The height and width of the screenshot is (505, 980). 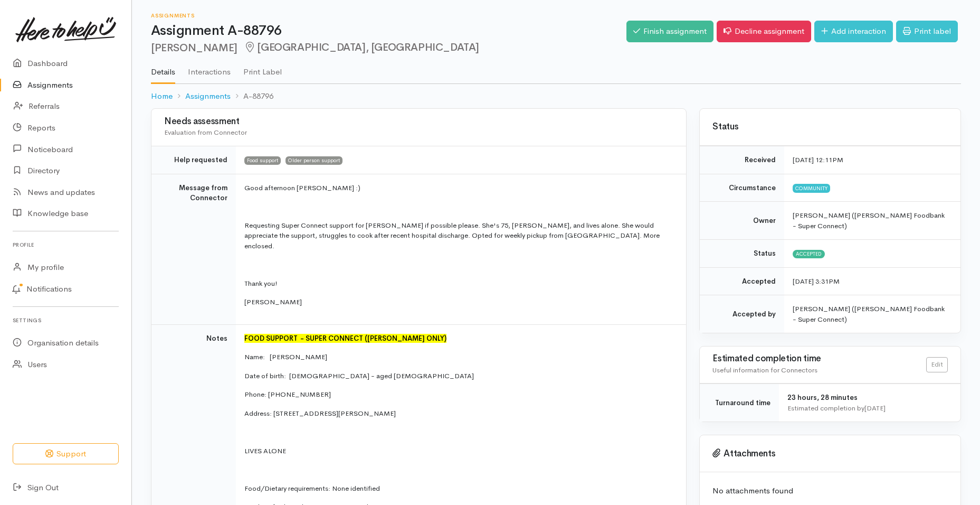 What do you see at coordinates (830, 453) in the screenshot?
I see `h3: Attachments` at bounding box center [830, 453].